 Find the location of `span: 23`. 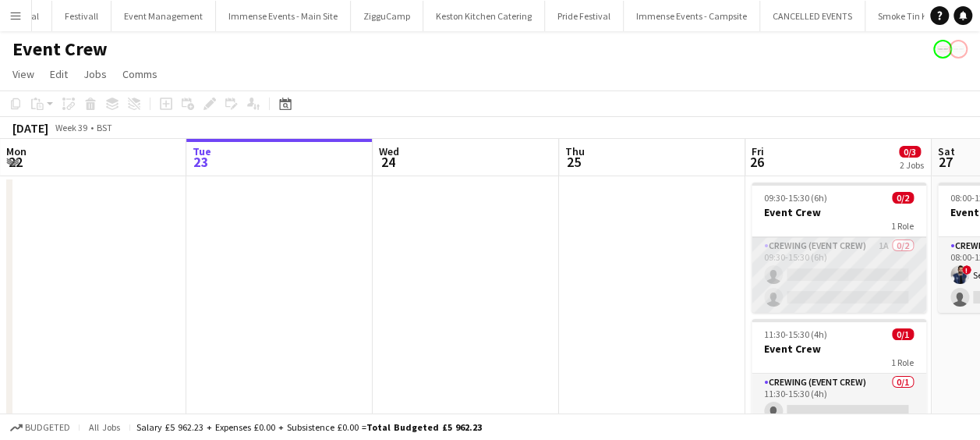

span: 23 is located at coordinates (201, 161).